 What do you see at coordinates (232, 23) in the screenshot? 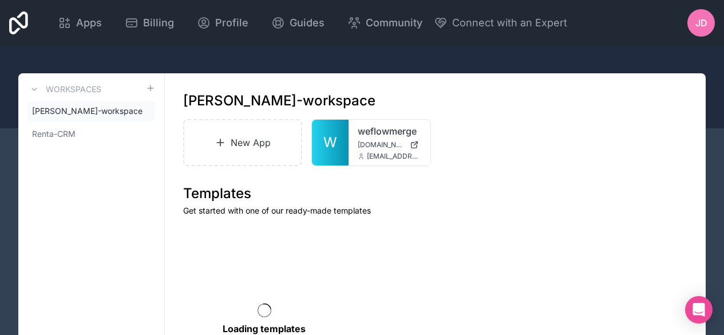
I see `span: Profile` at bounding box center [232, 23].